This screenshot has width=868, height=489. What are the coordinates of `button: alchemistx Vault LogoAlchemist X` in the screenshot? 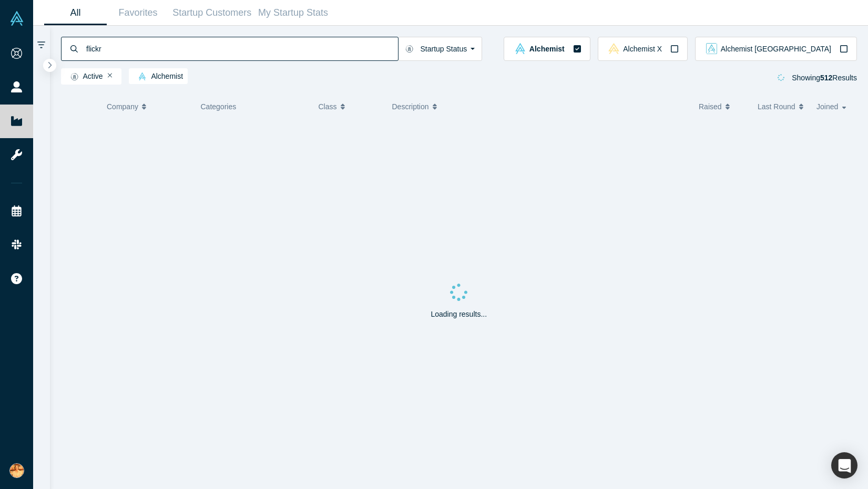 It's located at (642, 49).